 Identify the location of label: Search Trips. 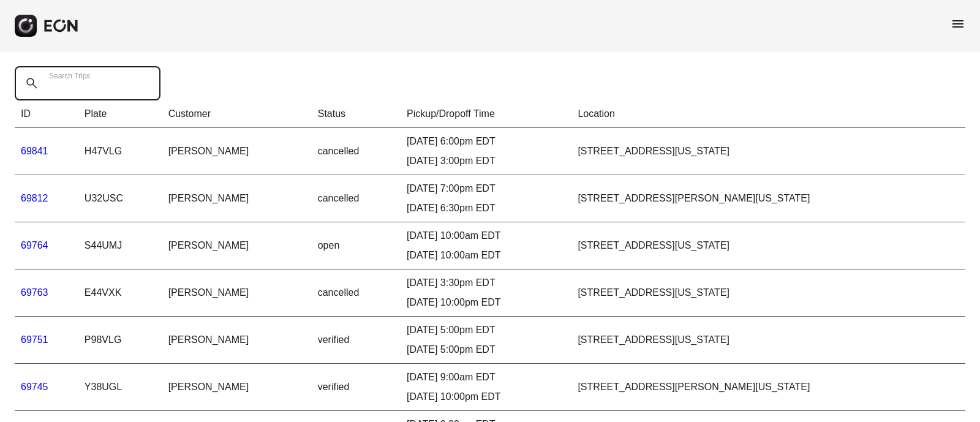
(69, 76).